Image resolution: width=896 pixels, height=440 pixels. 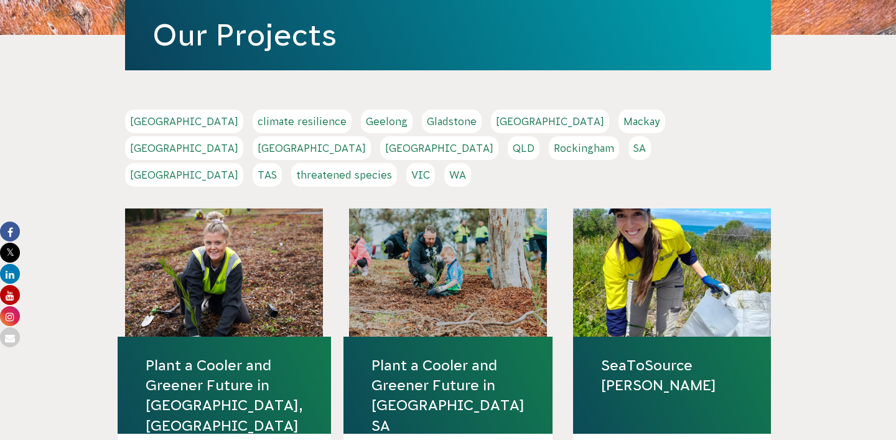 I want to click on a: Gladstone, so click(x=452, y=121).